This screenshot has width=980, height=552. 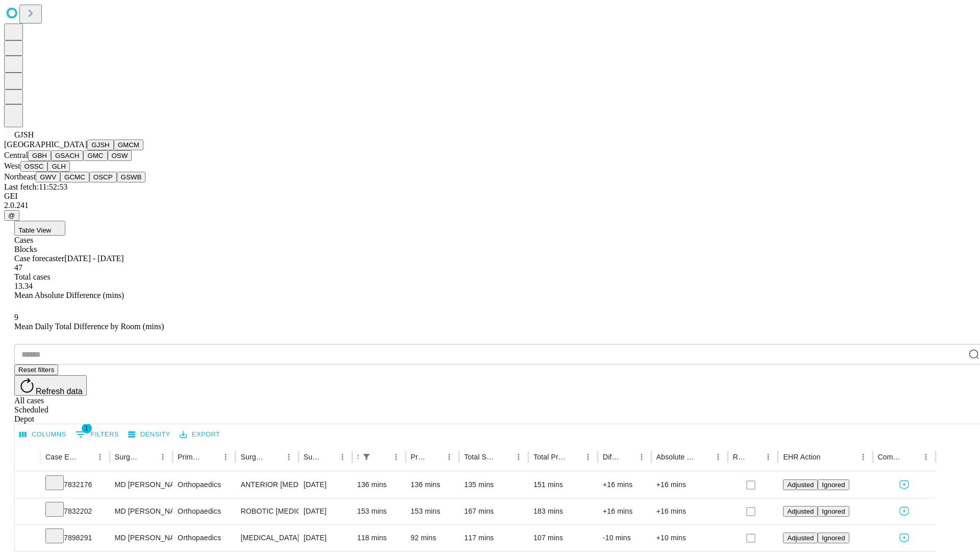 What do you see at coordinates (493, 484) in the screenshot?
I see `div: 135 mins` at bounding box center [493, 484].